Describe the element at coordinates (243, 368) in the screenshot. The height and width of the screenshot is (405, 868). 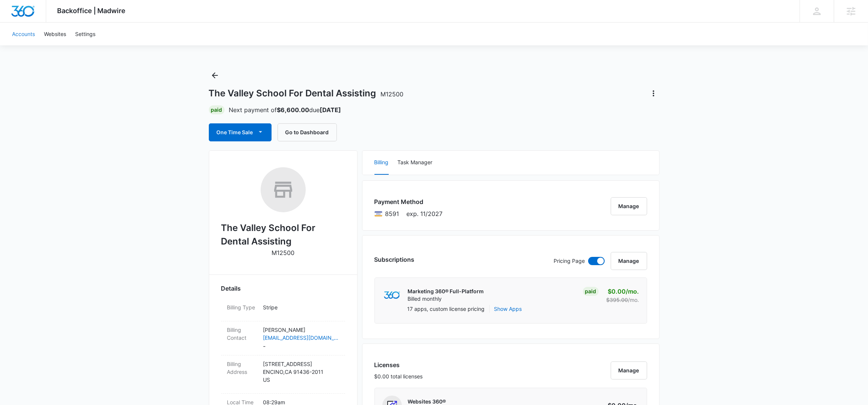
I see `dt: Billing Address` at that location.